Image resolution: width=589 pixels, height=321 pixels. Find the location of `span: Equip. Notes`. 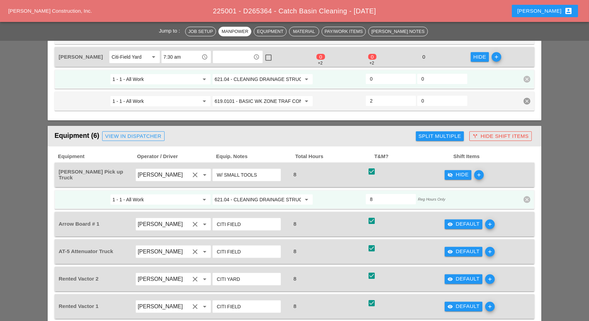

span: Equip. Notes is located at coordinates (255, 156).